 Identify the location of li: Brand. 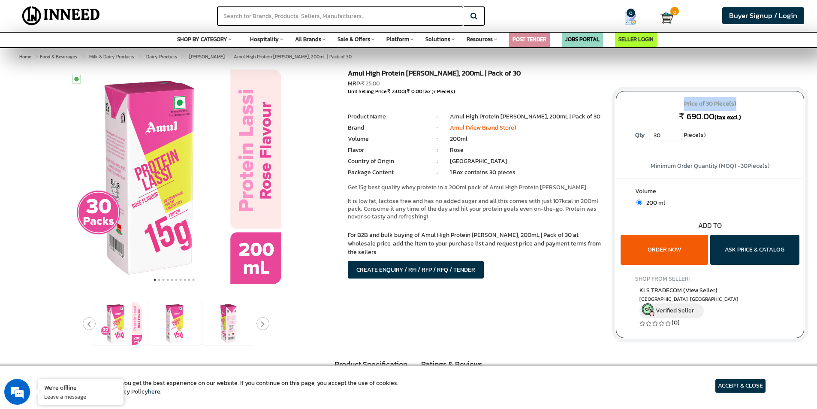
(386, 128).